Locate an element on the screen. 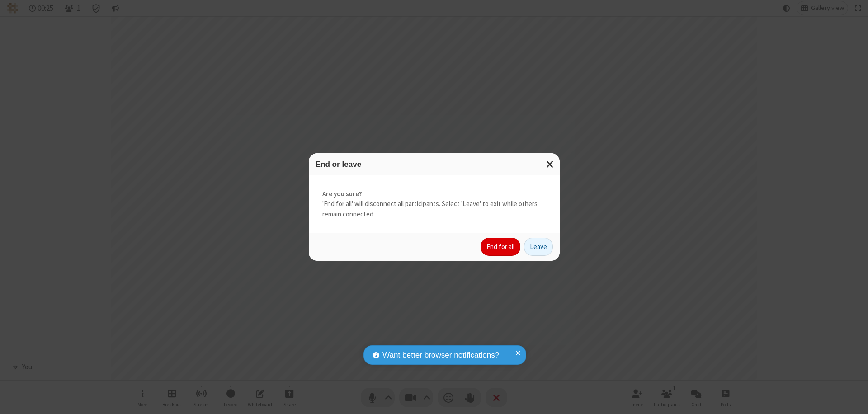  strong: Are you sure? is located at coordinates (434, 194).